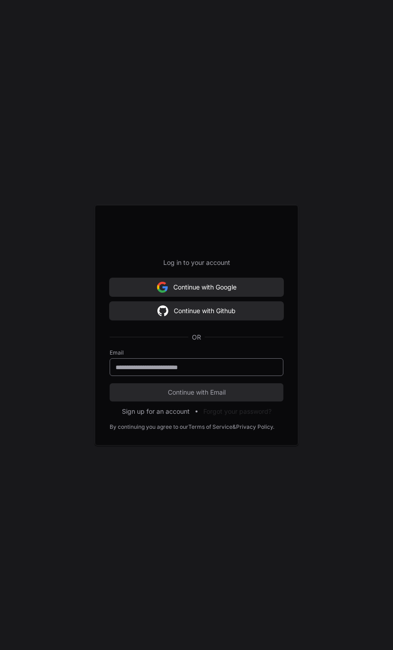 The width and height of the screenshot is (393, 650). Describe the element at coordinates (197, 311) in the screenshot. I see `button: Continue with Github` at that location.